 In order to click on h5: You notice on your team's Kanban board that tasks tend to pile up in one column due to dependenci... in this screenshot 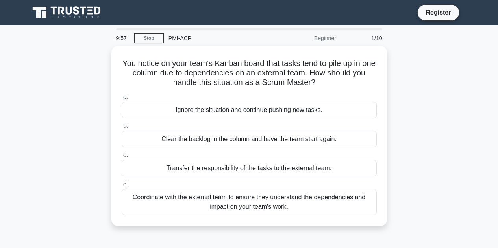, I will do `click(249, 73)`.